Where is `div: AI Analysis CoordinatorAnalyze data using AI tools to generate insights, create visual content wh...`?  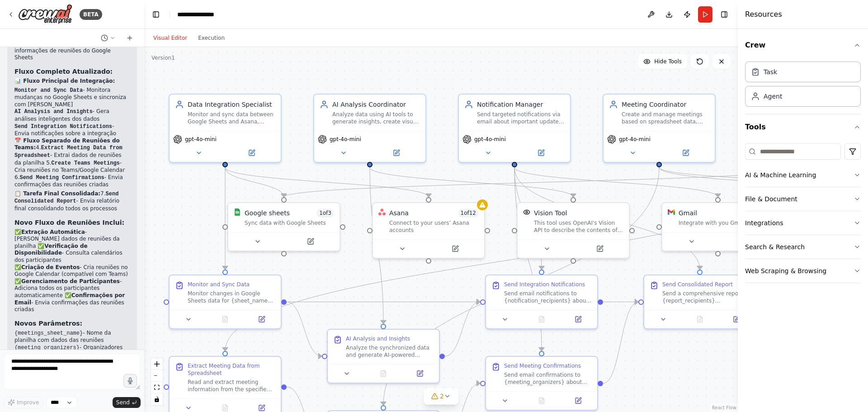 div: AI Analysis CoordinatorAnalyze data using AI tools to generate insights, create visual content wh... is located at coordinates (370, 128).